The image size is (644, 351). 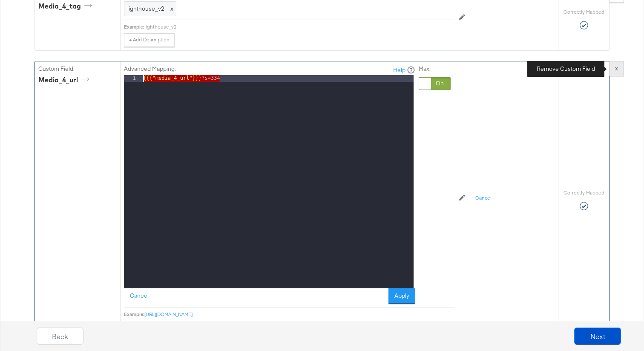 What do you see at coordinates (598, 336) in the screenshot?
I see `button: Next` at bounding box center [598, 336].